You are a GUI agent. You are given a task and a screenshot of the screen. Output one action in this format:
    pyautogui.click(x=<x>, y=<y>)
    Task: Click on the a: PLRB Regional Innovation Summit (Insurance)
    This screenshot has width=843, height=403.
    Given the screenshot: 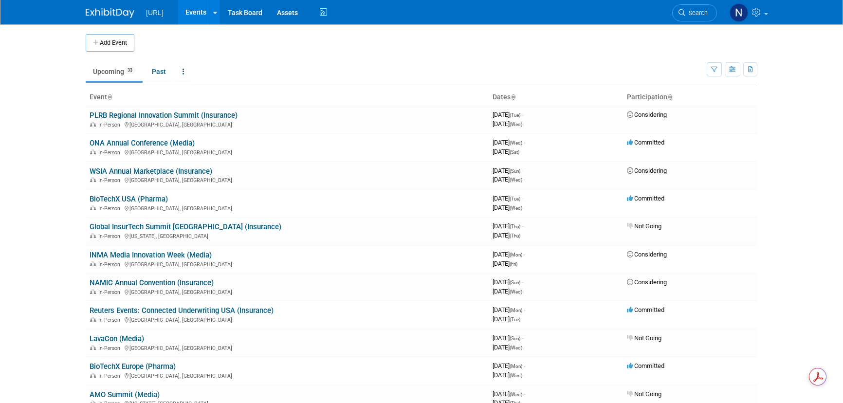 What is the action you would take?
    pyautogui.click(x=164, y=115)
    